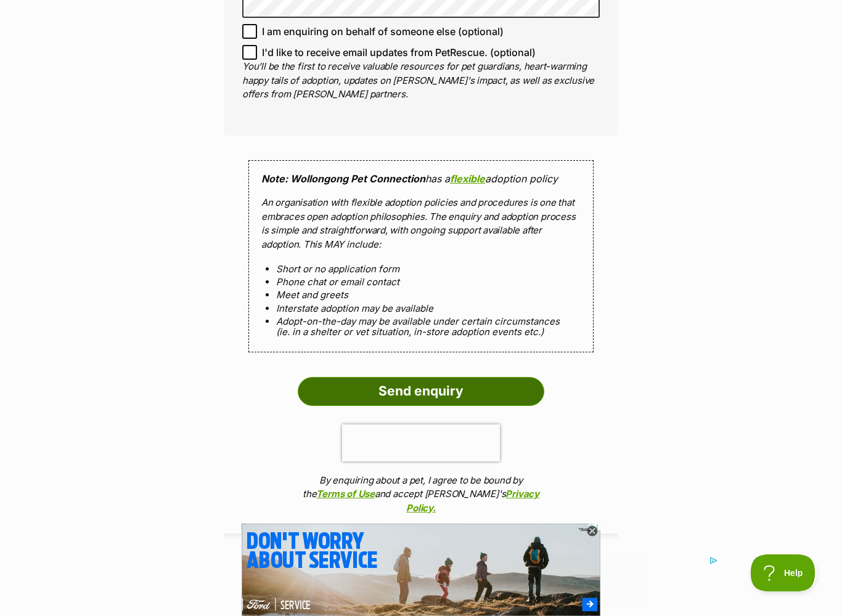 This screenshot has width=842, height=616. What do you see at coordinates (421, 224) in the screenshot?
I see `p: An organisation with flexible adoption policies and procedures is one that embraces open adoption...` at bounding box center [421, 224].